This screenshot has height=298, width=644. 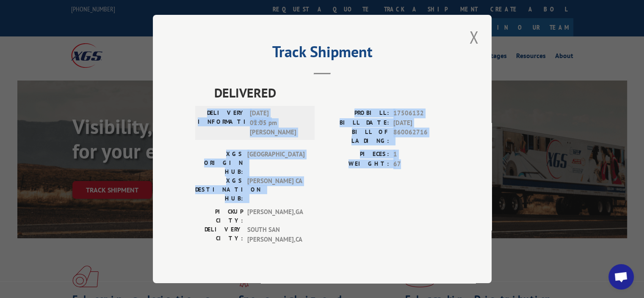 What do you see at coordinates (322, 54) in the screenshot?
I see `h2: Track Shipment` at bounding box center [322, 54].